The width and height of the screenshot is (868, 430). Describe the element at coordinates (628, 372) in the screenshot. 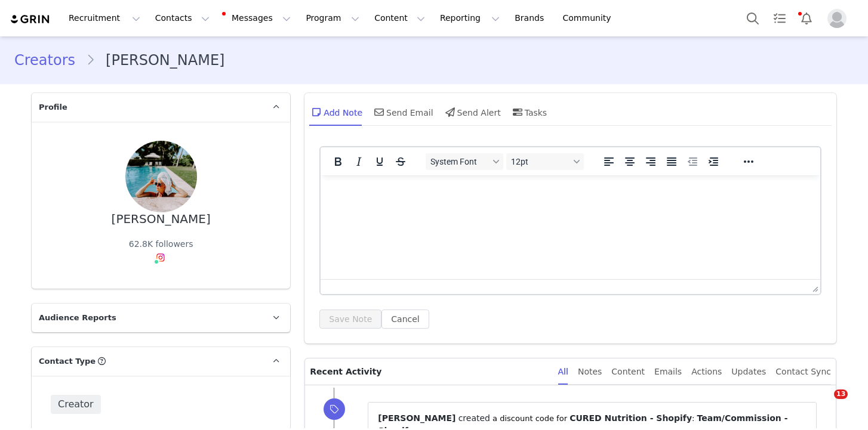

I see `div: Content` at that location.